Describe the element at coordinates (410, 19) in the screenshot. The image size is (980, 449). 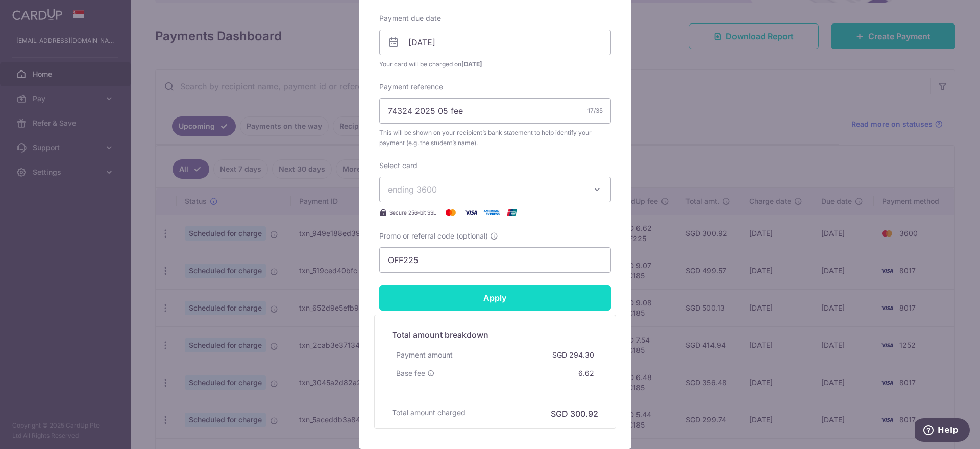
I see `label: Payment due date` at that location.